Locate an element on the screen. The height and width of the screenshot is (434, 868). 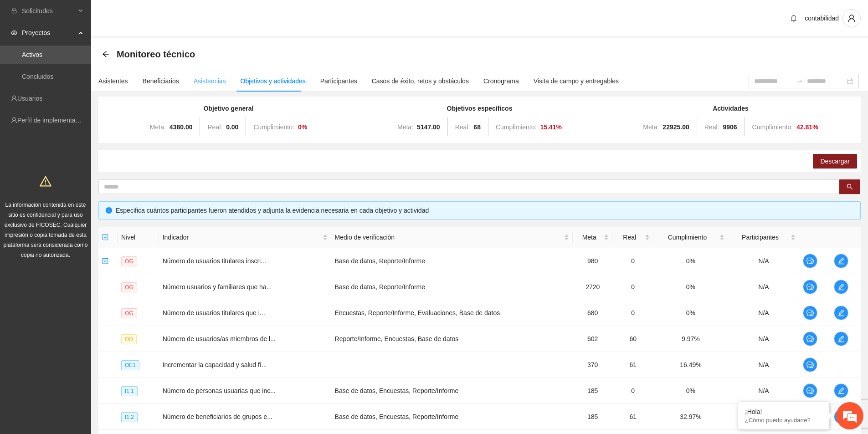
div: Cronograma is located at coordinates (501, 81).